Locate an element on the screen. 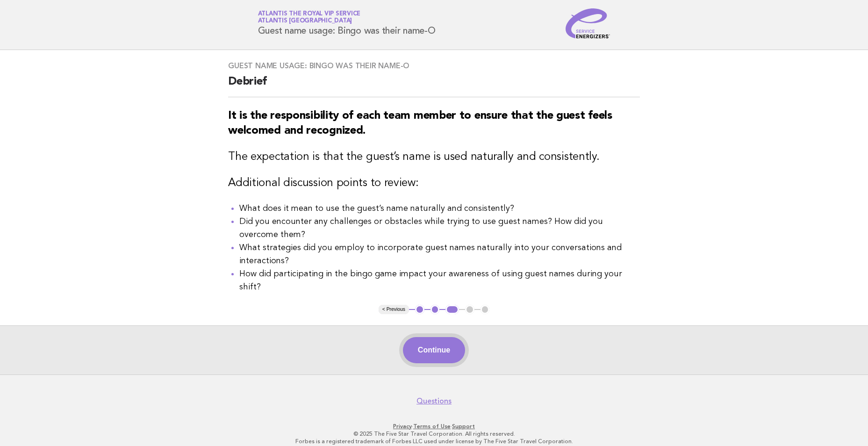 The width and height of the screenshot is (868, 446). h3: The expectation is that the guest’s name is used naturally and consistently. is located at coordinates (434, 157).